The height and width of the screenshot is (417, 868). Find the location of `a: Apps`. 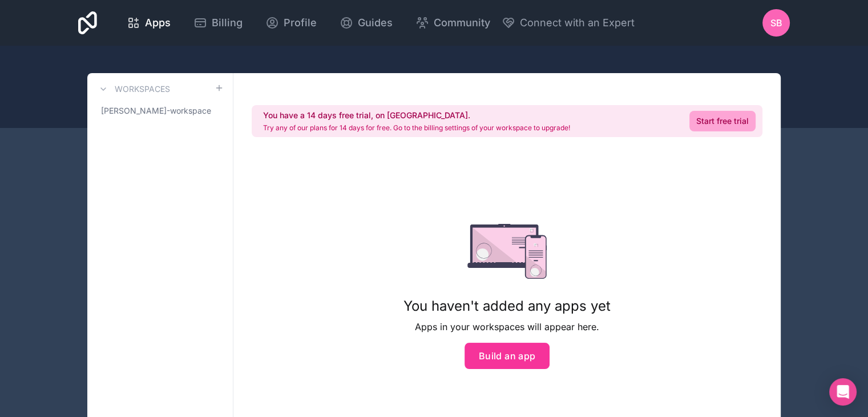

a: Apps is located at coordinates (148, 22).